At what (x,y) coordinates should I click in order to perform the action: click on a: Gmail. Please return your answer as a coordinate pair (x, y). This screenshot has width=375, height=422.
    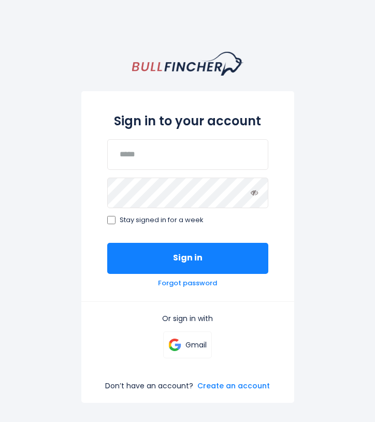
    Looking at the image, I should click on (188, 345).